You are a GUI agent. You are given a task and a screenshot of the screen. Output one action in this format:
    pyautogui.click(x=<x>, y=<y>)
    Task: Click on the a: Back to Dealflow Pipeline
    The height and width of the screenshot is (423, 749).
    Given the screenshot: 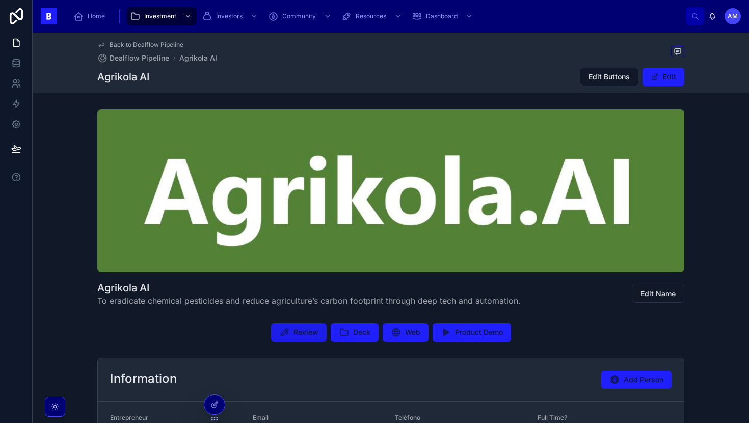 What is the action you would take?
    pyautogui.click(x=140, y=45)
    